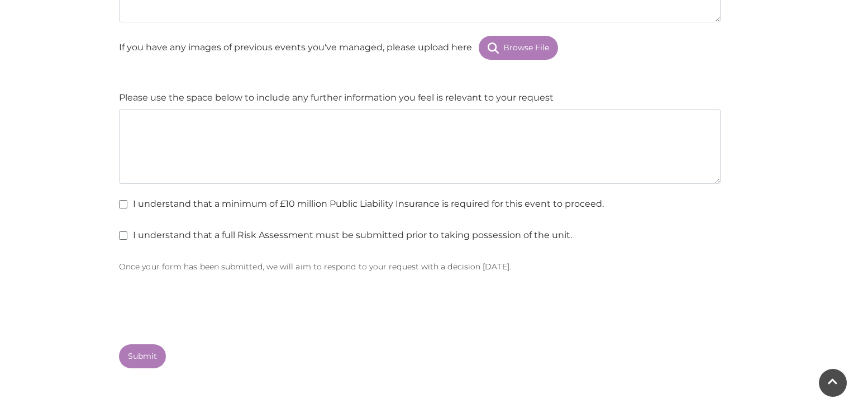  Describe the element at coordinates (336, 98) in the screenshot. I see `label: Please use the space below to include any further information you feel is relevant to your request` at that location.